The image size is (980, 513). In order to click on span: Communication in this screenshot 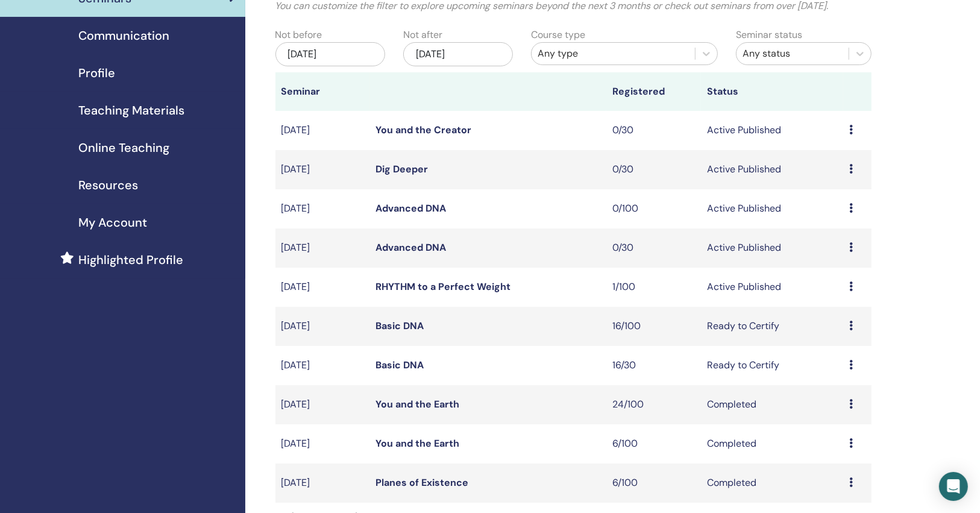, I will do `click(124, 35)`.